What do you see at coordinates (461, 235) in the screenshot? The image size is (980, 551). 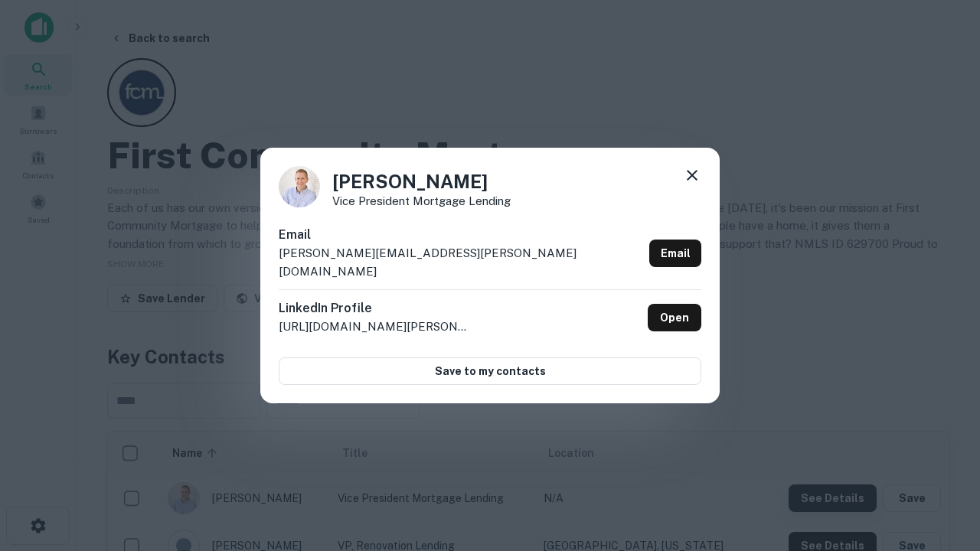 I see `h6: Email` at bounding box center [461, 235].